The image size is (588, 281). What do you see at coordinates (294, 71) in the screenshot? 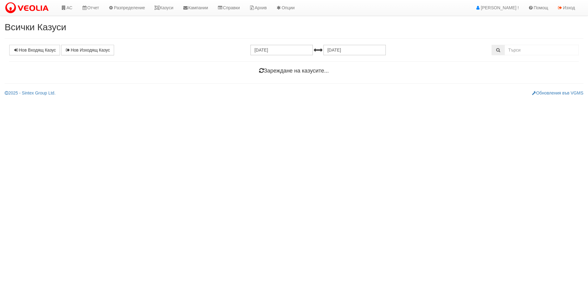
I see `h4: Зареждане на казусите...` at bounding box center [294, 71].